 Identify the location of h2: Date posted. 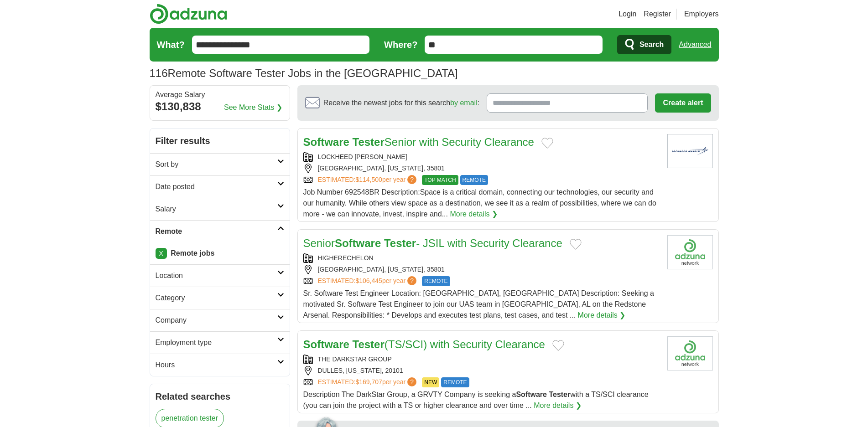
(216, 187).